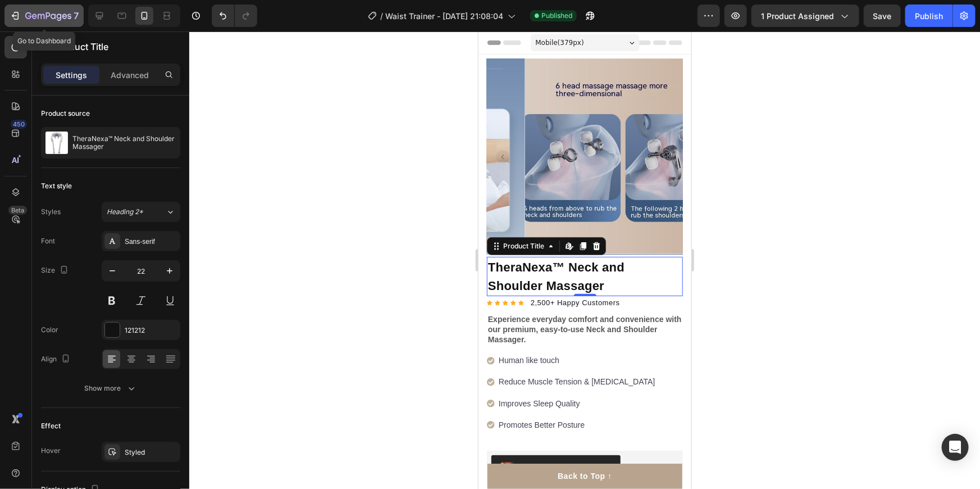 Image resolution: width=980 pixels, height=489 pixels. Describe the element at coordinates (129, 75) in the screenshot. I see `p: Advanced` at that location.